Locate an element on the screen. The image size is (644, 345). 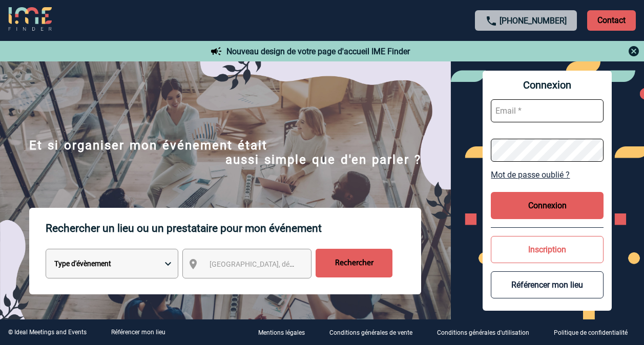
p: Politique de confidentialité is located at coordinates (590, 333).